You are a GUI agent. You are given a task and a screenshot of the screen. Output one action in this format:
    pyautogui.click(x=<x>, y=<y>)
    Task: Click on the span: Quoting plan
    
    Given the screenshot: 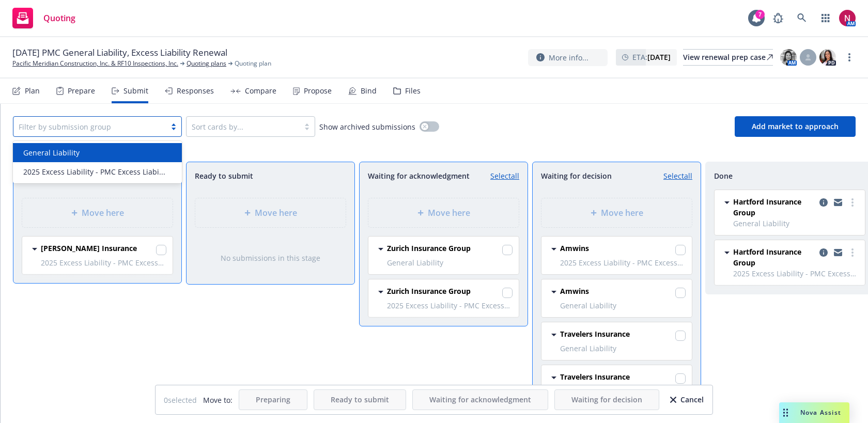 What is the action you would take?
    pyautogui.click(x=253, y=63)
    